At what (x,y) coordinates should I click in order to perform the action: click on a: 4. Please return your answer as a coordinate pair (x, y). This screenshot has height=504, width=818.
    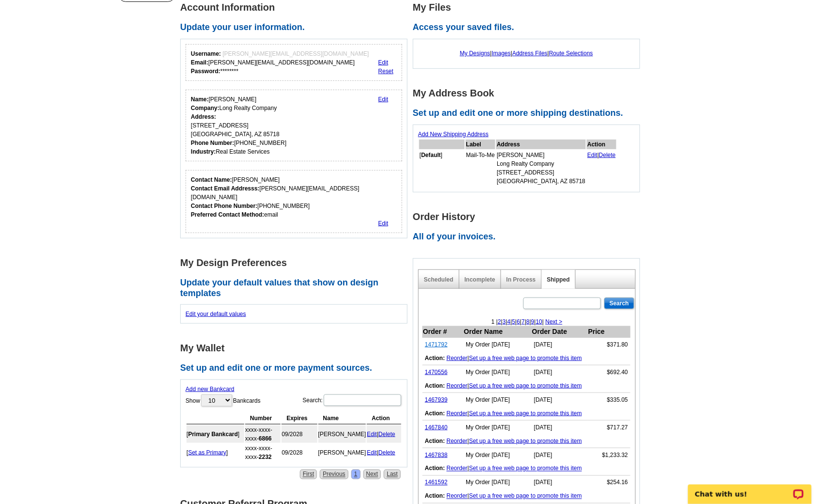
    Looking at the image, I should click on (509, 322).